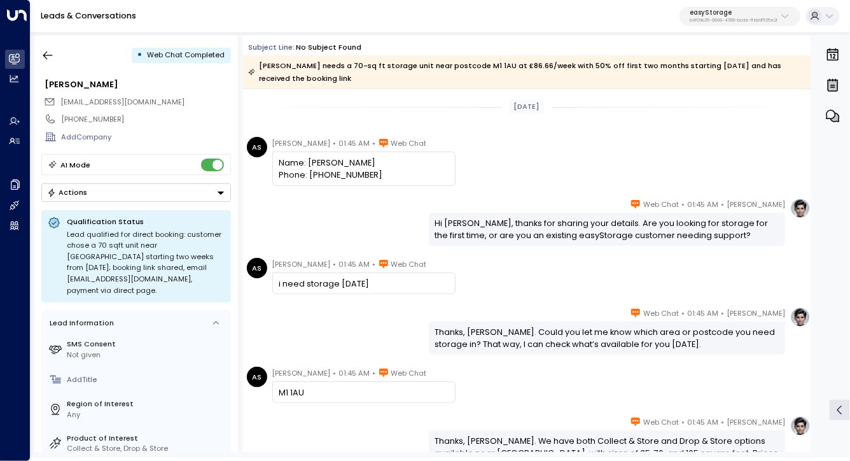 This screenshot has width=850, height=461. Describe the element at coordinates (146, 221) in the screenshot. I see `p: Qualification Status` at that location.